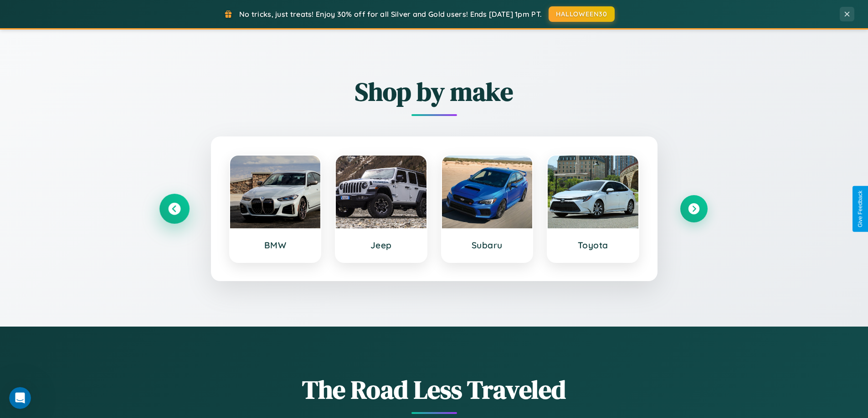 This screenshot has width=868, height=418. I want to click on h1: The Road Less Traveled, so click(434, 390).